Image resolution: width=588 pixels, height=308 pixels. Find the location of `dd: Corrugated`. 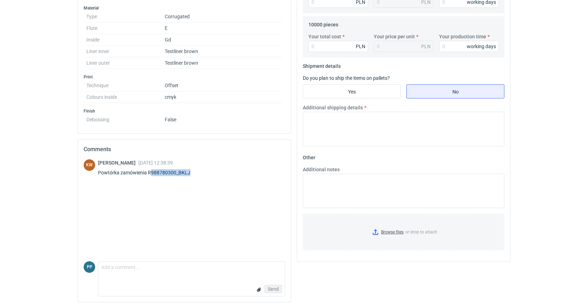

dd: Corrugated is located at coordinates (223, 17).